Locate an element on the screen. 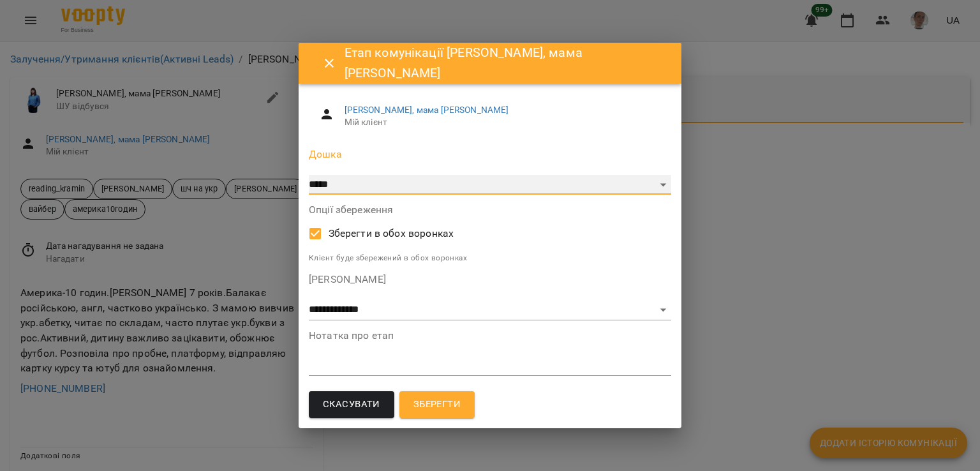 Image resolution: width=980 pixels, height=471 pixels. button: Close is located at coordinates (329, 63).